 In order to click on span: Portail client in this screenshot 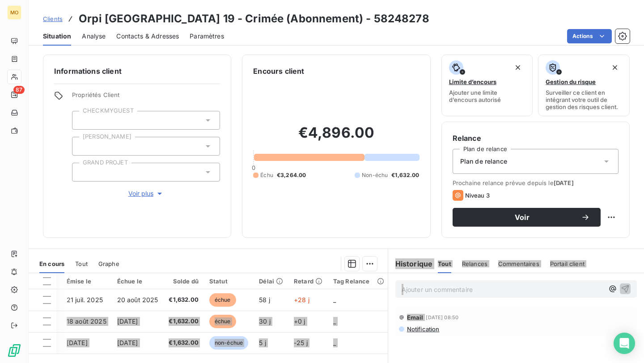, I will do `click(567, 264)`.